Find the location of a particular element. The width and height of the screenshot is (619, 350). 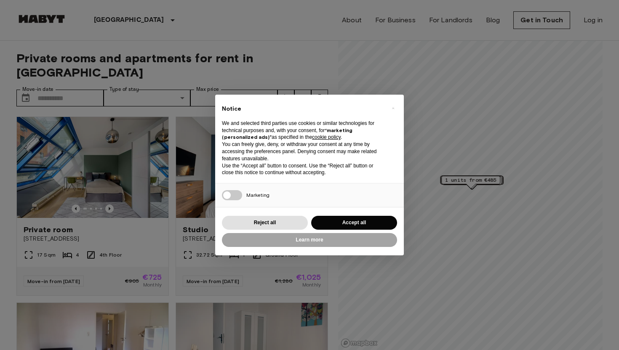

p: Use the “Accept all” button to consent. Use the “Reject all” button or close this notice to conti... is located at coordinates (303, 170).